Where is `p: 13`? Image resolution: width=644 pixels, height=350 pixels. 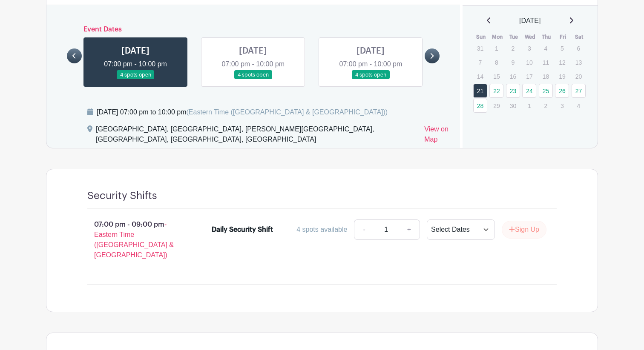
p: 13 is located at coordinates (578, 62).